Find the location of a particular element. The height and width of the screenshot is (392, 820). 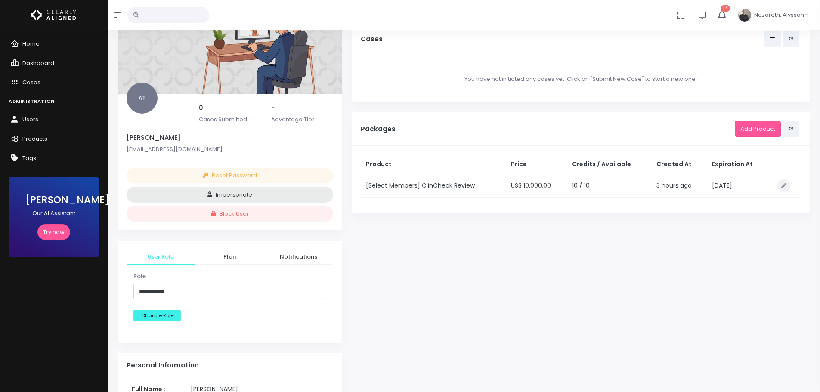

p: Cases Submitted is located at coordinates (230, 120).